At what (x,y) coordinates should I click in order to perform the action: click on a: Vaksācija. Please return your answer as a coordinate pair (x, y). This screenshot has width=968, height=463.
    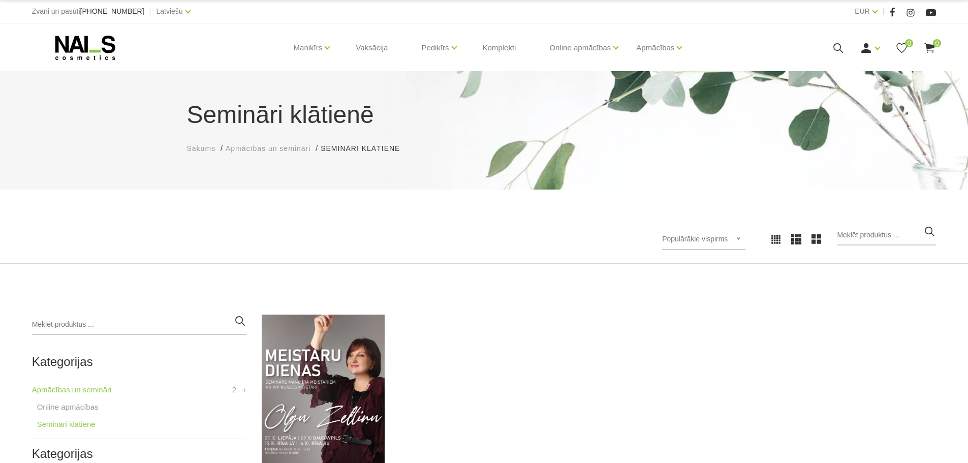
    Looking at the image, I should click on (371, 48).